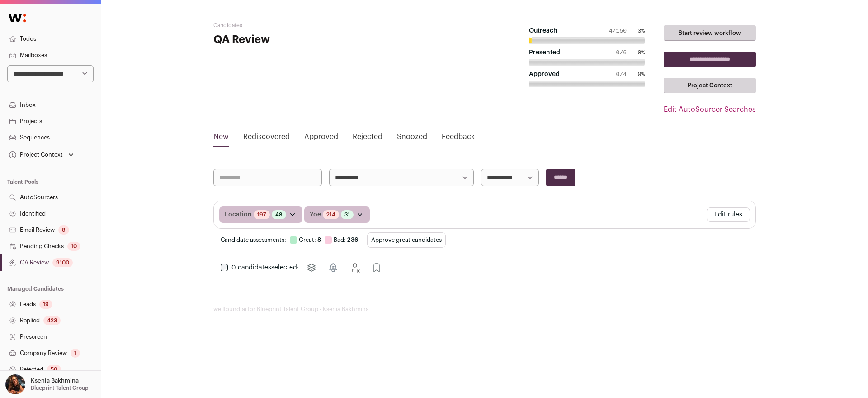 The image size is (868, 398). What do you see at coordinates (307, 239) in the screenshot?
I see `span: Great:` at bounding box center [307, 239].